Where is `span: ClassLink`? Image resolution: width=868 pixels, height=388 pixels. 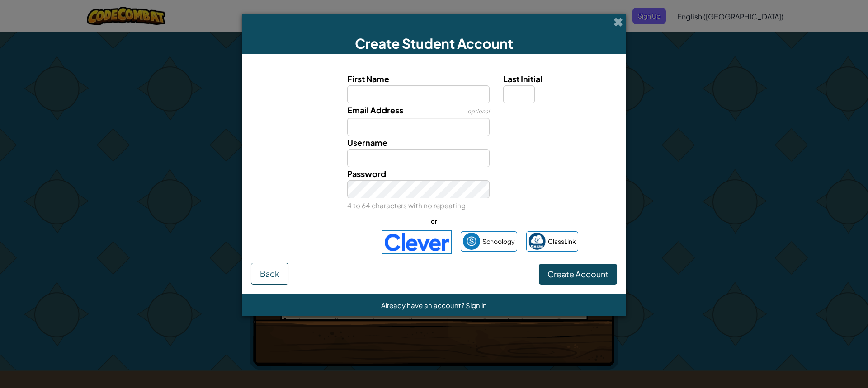
span: ClassLink is located at coordinates (562, 241).